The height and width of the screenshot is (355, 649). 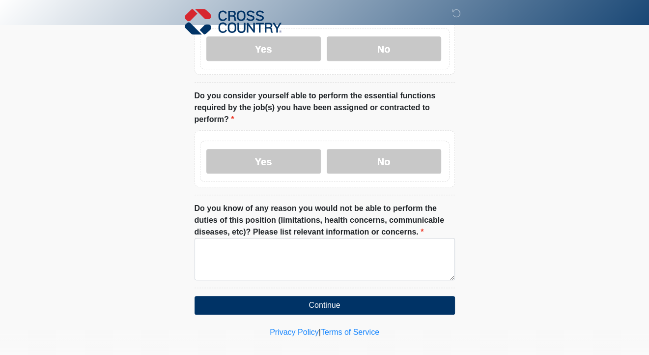 What do you see at coordinates (325, 108) in the screenshot?
I see `label: Do you consider yourself able to perform the essential functions required by the job(s) you have ...` at bounding box center [325, 108].